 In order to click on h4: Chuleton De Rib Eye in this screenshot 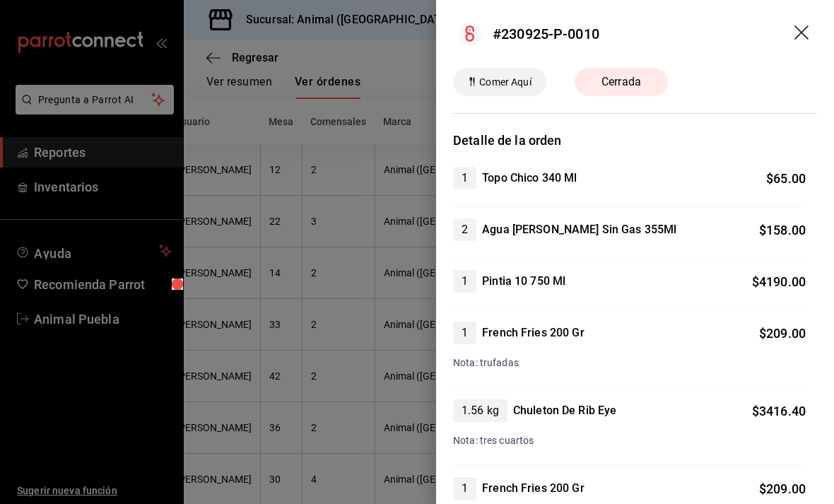, I will do `click(565, 411)`.